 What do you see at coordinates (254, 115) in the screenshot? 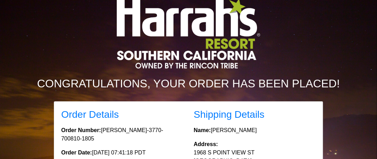
I see `h3: Shipping Details` at bounding box center [254, 115].